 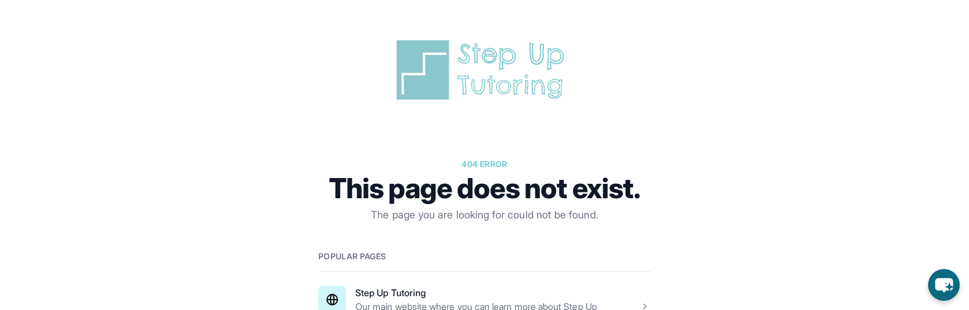 What do you see at coordinates (484, 215) in the screenshot?
I see `p: The page you are looking for could not be found.` at bounding box center [484, 215].